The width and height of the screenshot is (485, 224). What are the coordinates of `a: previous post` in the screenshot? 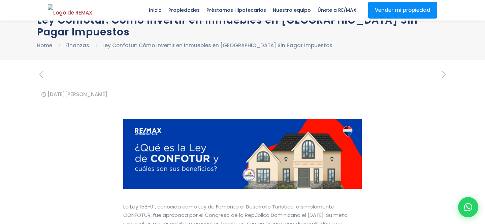 It's located at (41, 75).